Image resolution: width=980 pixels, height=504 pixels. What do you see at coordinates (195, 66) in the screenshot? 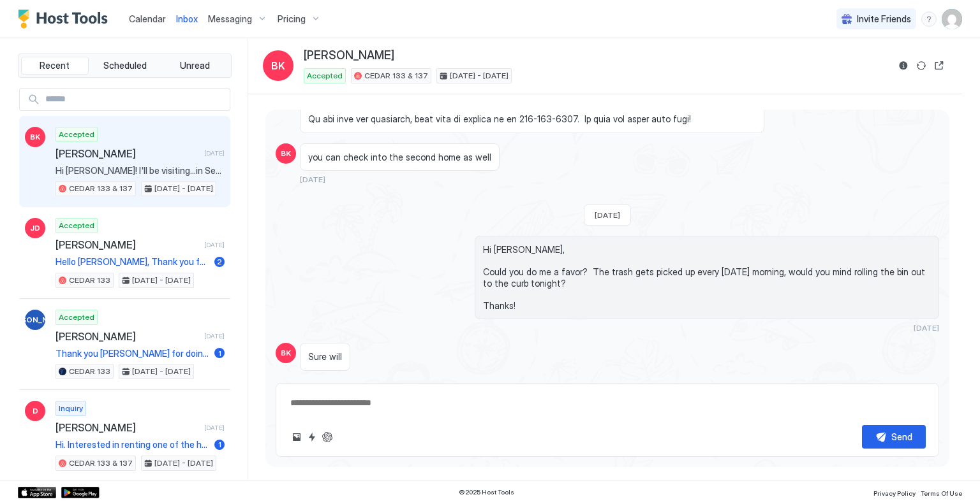
I see `button: Unread` at bounding box center [195, 66].